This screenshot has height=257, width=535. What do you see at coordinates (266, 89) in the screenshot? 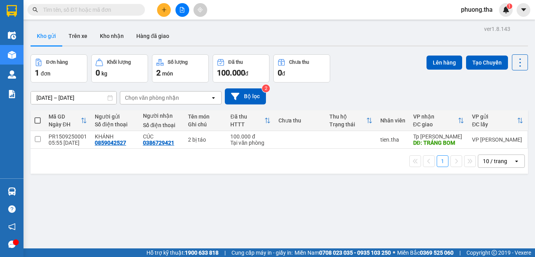
I see `sup: 2` at bounding box center [266, 89].